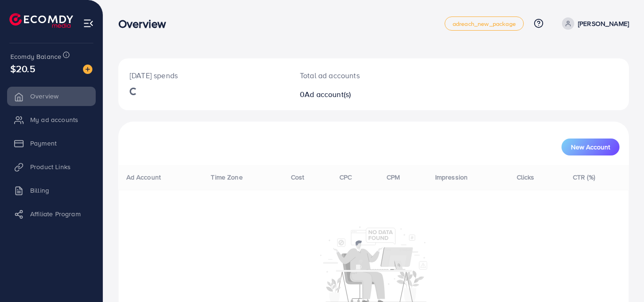  I want to click on img: logo, so click(41, 20).